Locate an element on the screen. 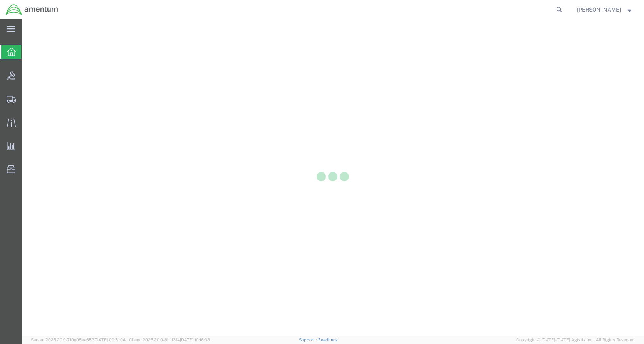 This screenshot has width=644, height=344. a: Support is located at coordinates (308, 340).